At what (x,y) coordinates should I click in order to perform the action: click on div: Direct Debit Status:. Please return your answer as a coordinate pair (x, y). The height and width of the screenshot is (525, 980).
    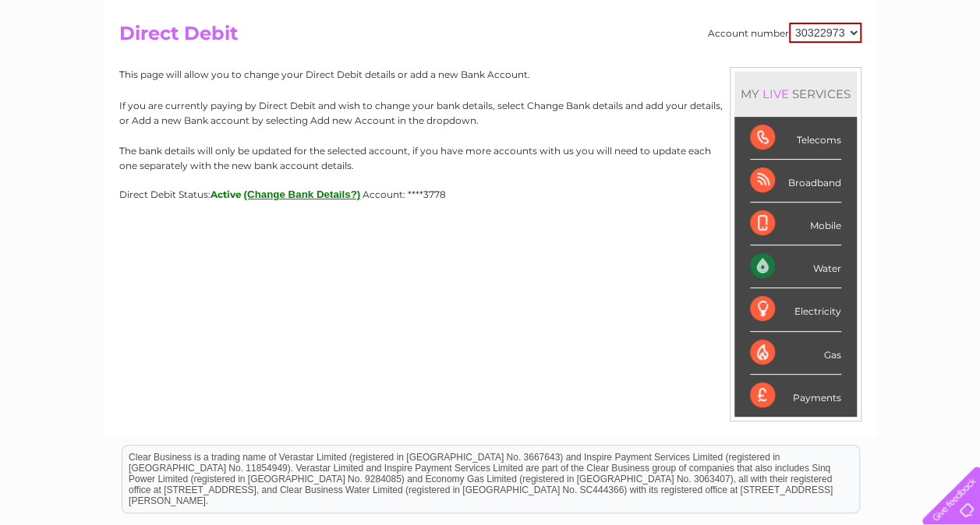
    Looking at the image, I should click on (490, 194).